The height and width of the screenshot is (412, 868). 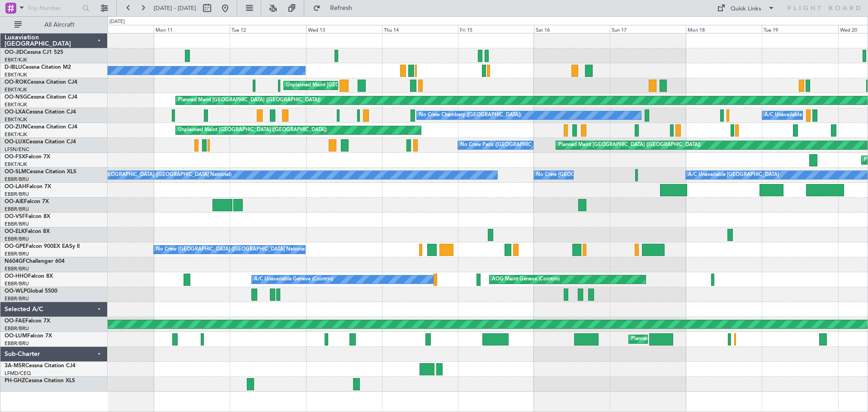 What do you see at coordinates (17, 149) in the screenshot?
I see `a: LFSN/ENC` at bounding box center [17, 149].